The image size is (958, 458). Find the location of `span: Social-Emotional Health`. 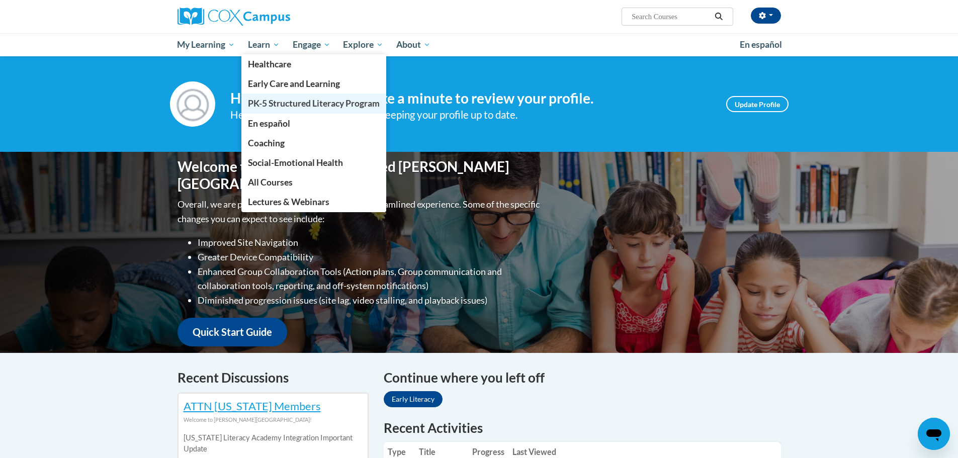

span: Social-Emotional Health is located at coordinates (295, 162).